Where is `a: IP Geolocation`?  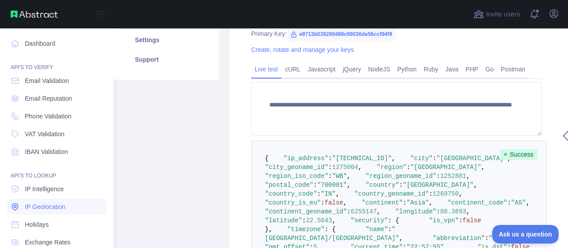 a: IP Geolocation is located at coordinates (57, 207).